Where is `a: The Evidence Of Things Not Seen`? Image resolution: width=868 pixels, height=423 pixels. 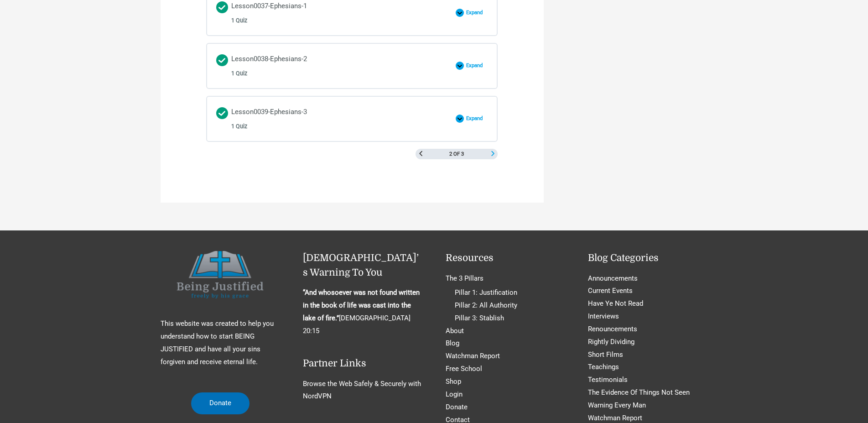 a: The Evidence Of Things Not Seen is located at coordinates (639, 393).